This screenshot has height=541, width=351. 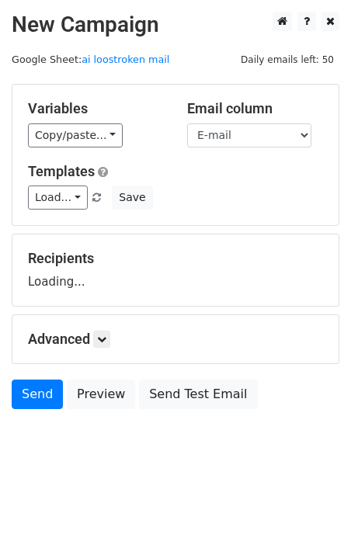 What do you see at coordinates (287, 59) in the screenshot?
I see `a: Daily emails left: 50` at bounding box center [287, 59].